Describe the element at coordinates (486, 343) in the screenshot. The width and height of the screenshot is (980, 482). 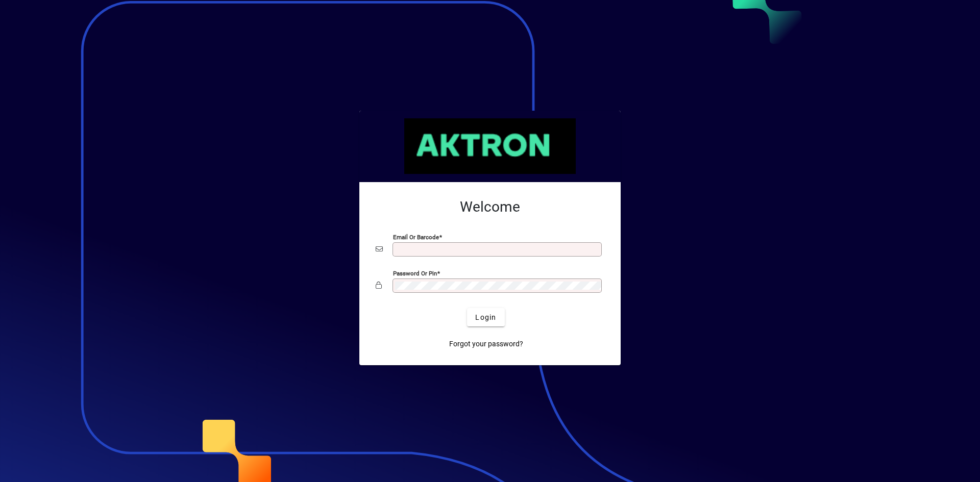
I see `a: Forgot your password?` at that location.